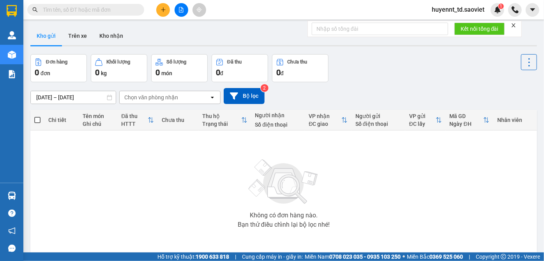  I want to click on span: món, so click(167, 73).